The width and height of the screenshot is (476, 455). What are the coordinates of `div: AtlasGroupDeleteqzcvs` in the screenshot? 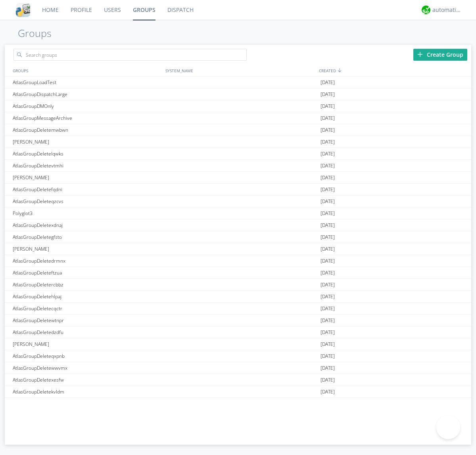 It's located at (87, 201).